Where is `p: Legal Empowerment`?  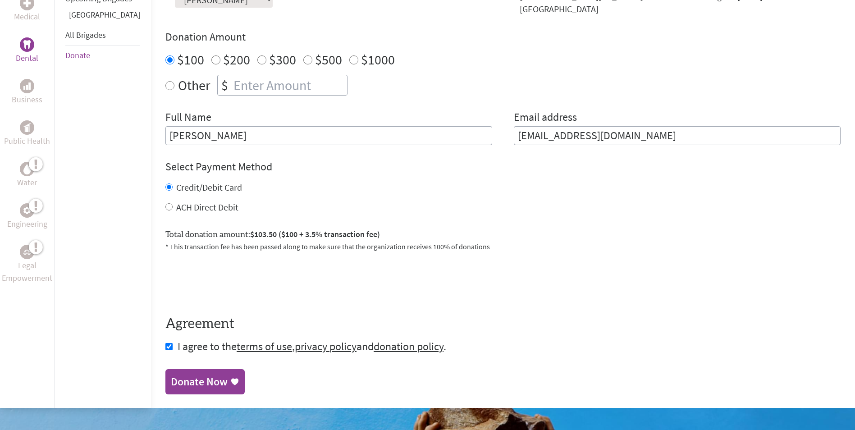
p: Legal Empowerment is located at coordinates (27, 272).